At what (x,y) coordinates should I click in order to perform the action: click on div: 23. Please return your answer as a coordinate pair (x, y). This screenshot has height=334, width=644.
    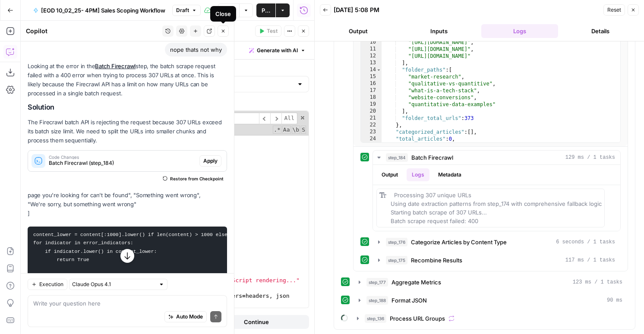
    Looking at the image, I should click on (371, 132).